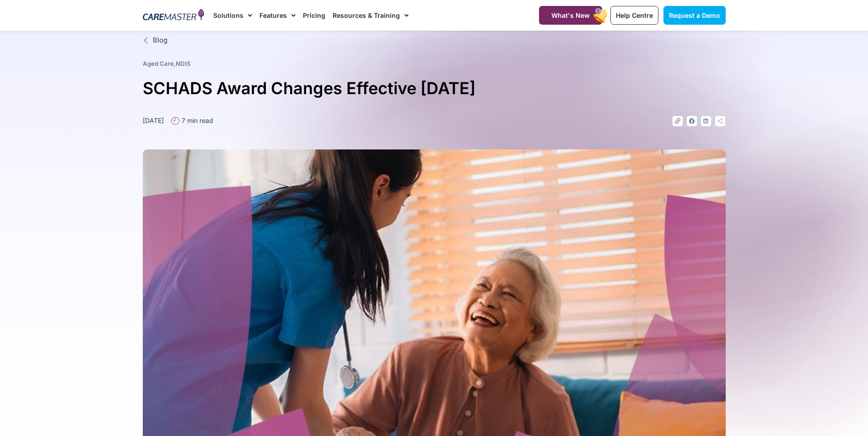 Image resolution: width=868 pixels, height=436 pixels. Describe the element at coordinates (634, 15) in the screenshot. I see `span: Help Centre` at that location.